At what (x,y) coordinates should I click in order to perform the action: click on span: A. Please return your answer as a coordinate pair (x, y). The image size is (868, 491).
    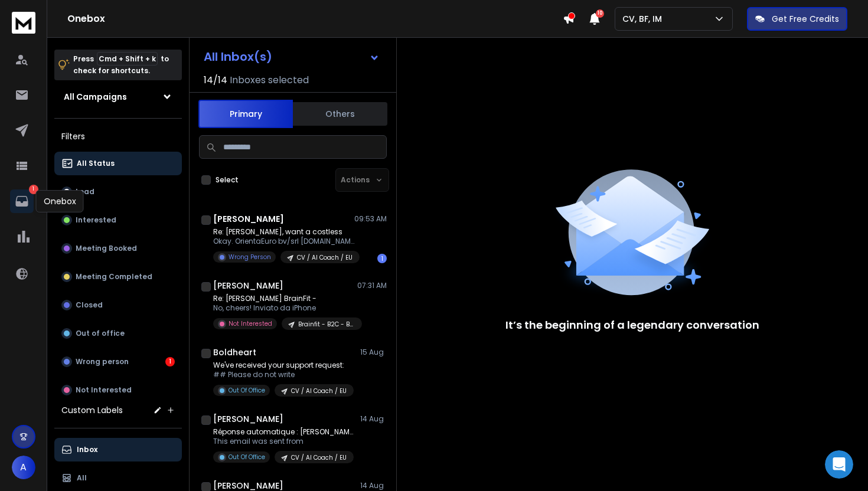
    Looking at the image, I should click on (23, 468).